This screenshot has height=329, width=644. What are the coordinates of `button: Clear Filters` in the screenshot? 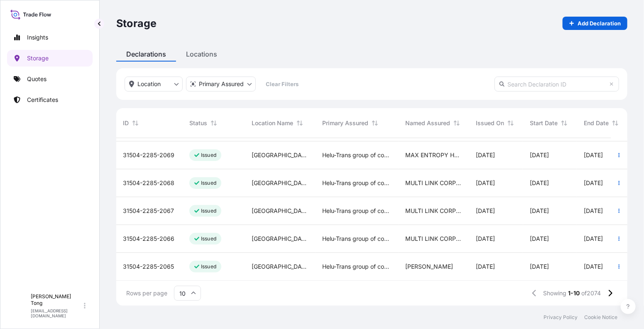 It's located at (282, 84).